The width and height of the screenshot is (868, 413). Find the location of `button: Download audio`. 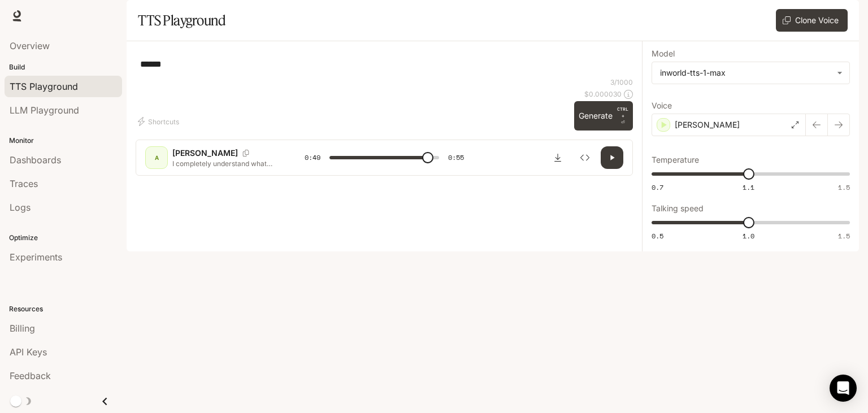

button: Download audio is located at coordinates (558, 158).